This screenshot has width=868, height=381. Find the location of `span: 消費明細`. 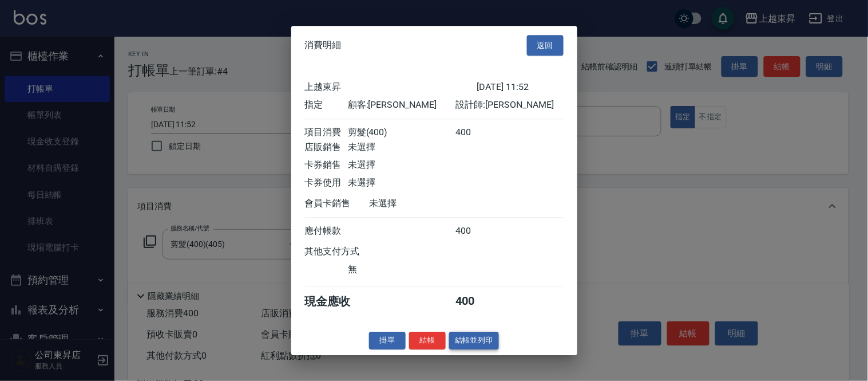

span: 消費明細 is located at coordinates (323, 45).